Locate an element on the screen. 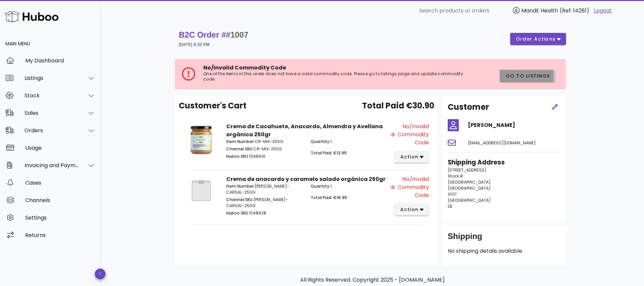  div: Sales is located at coordinates (52, 113).